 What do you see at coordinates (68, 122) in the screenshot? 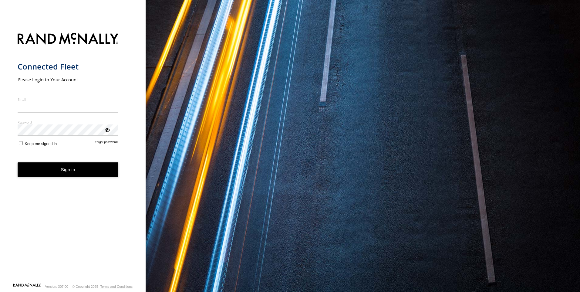
I see `label: Password` at bounding box center [68, 122].